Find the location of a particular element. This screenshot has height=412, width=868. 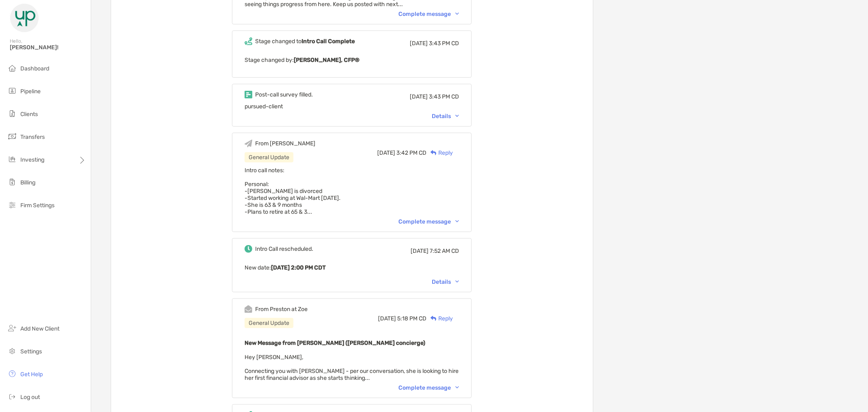

p: Stage changed by: is located at coordinates (352, 60).